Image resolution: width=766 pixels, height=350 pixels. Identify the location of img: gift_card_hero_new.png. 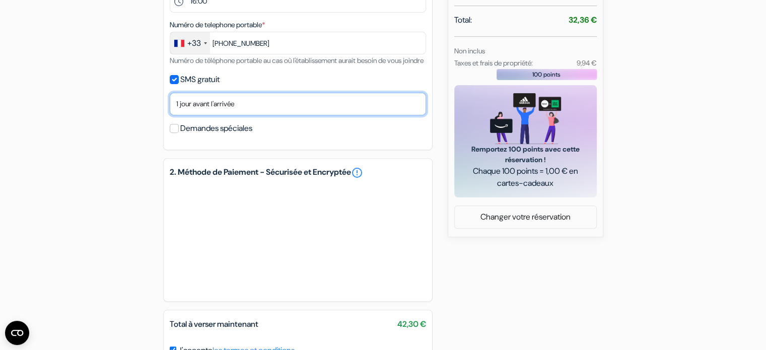
(525, 118).